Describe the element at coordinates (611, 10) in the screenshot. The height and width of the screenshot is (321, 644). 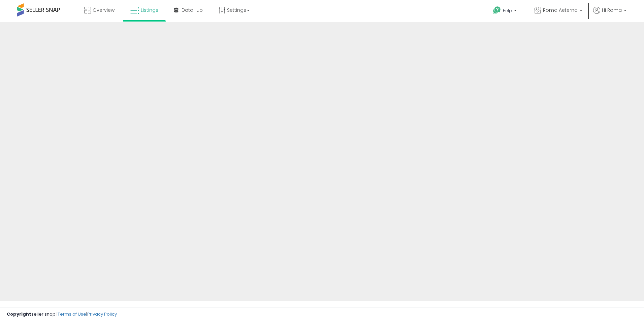
I see `span: Hi Roma` at that location.